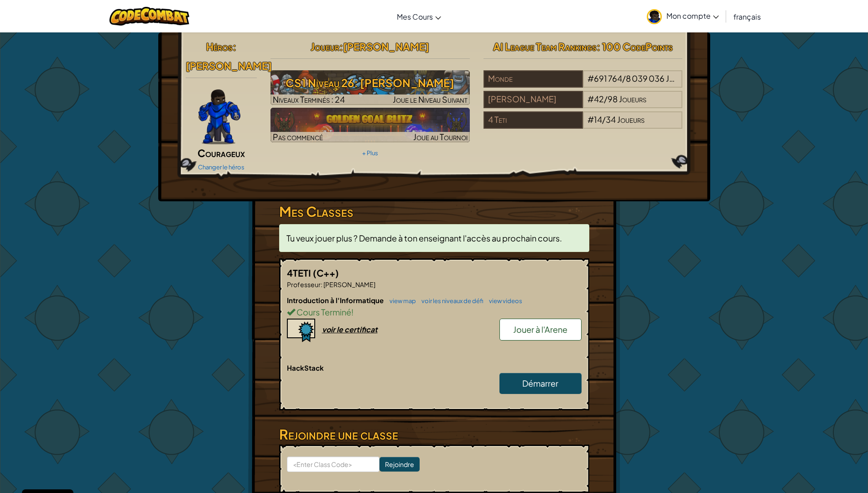 The width and height of the screenshot is (868, 493). Describe the element at coordinates (326, 272) in the screenshot. I see `span: (C++)` at that location.